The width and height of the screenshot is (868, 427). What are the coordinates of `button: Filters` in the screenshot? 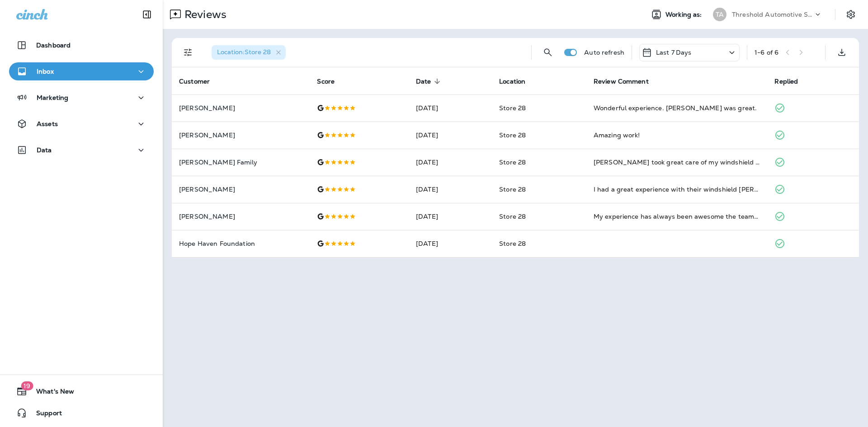 It's located at (188, 53).